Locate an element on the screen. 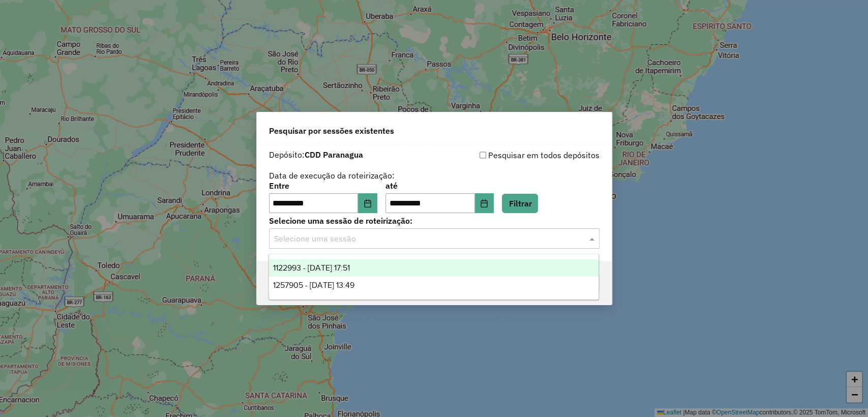  label: Selecione uma sessão de roteirização: is located at coordinates (434, 221).